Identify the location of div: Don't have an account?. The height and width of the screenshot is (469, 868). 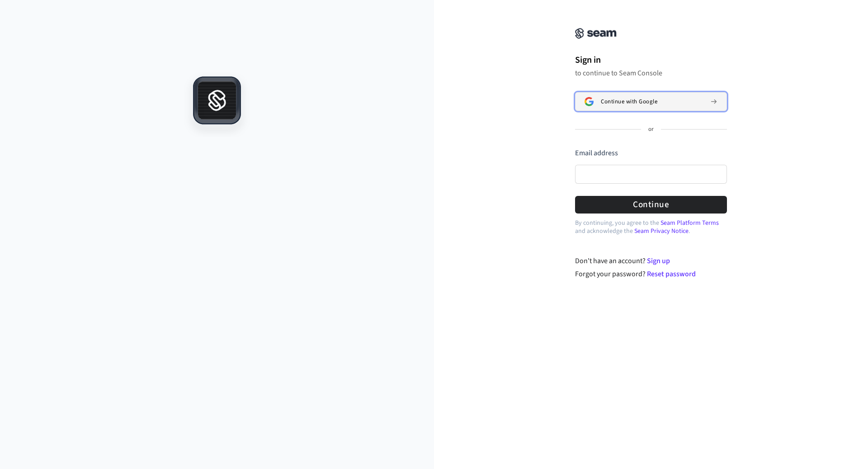
(651, 261).